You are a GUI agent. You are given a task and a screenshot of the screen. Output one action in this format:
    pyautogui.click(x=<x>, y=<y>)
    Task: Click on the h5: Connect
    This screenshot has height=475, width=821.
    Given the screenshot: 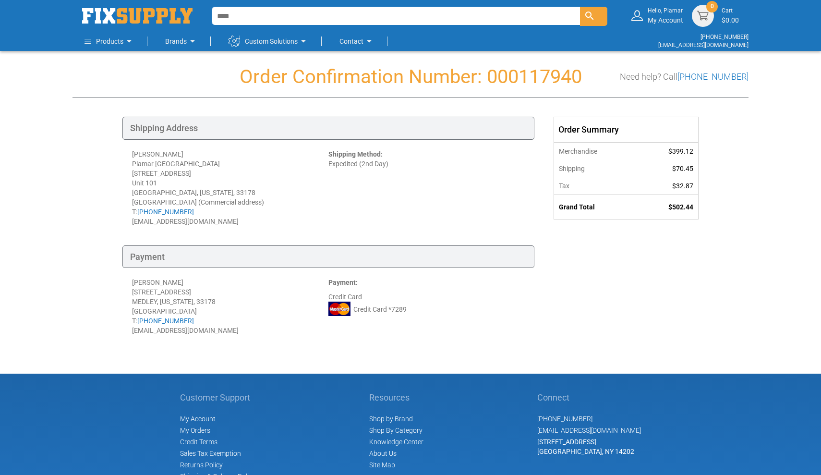 What is the action you would take?
    pyautogui.click(x=589, y=397)
    